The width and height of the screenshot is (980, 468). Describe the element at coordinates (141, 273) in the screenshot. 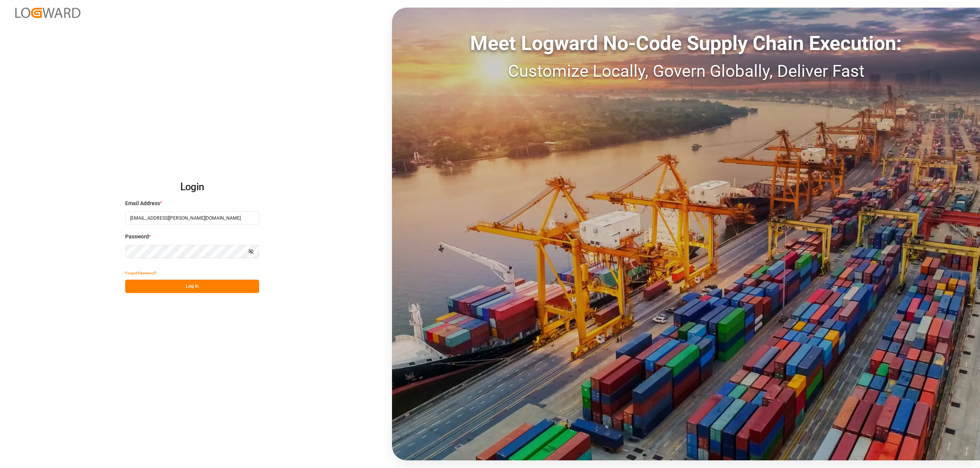

I see `button: Forgot Password?` at that location.